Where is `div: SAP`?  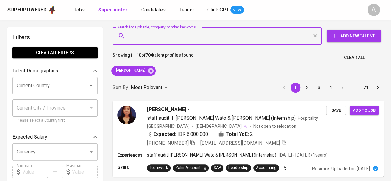
div: SAP is located at coordinates (217, 168).